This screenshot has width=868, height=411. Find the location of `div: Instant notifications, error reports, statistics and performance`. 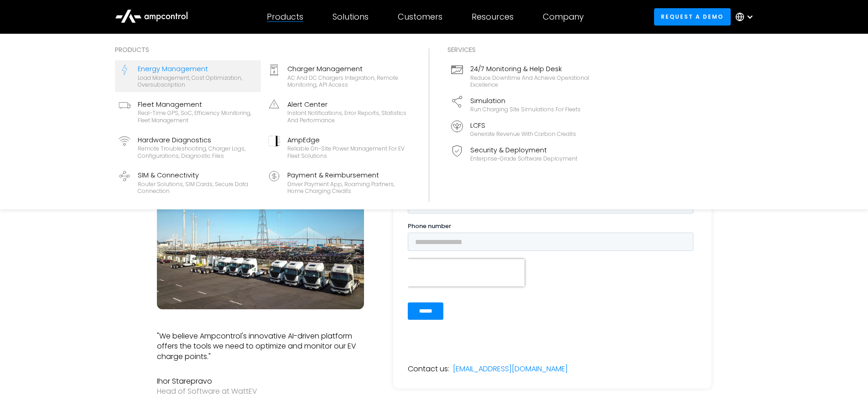

div: Instant notifications, error reports, statistics and performance is located at coordinates (347, 117).